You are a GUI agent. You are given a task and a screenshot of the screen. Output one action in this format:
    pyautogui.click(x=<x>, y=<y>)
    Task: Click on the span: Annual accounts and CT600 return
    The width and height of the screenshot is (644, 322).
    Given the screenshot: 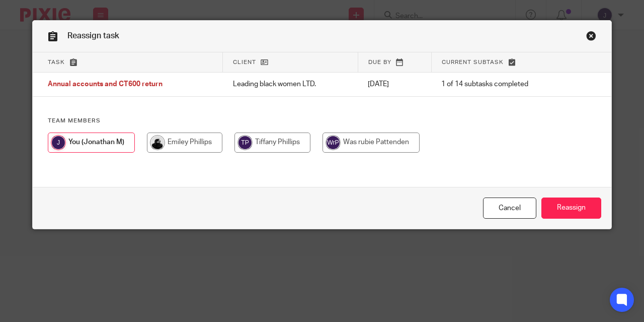 What is the action you would take?
    pyautogui.click(x=106, y=85)
    